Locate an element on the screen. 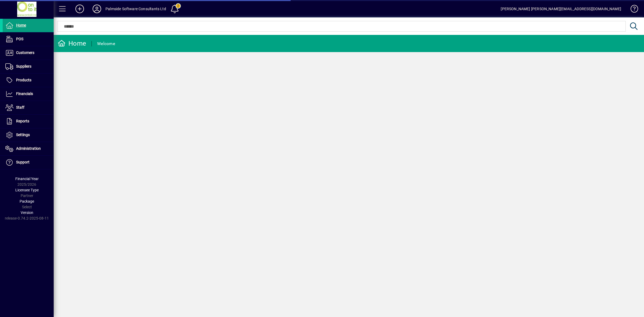 This screenshot has height=317, width=644. span: Financial Year is located at coordinates (27, 179).